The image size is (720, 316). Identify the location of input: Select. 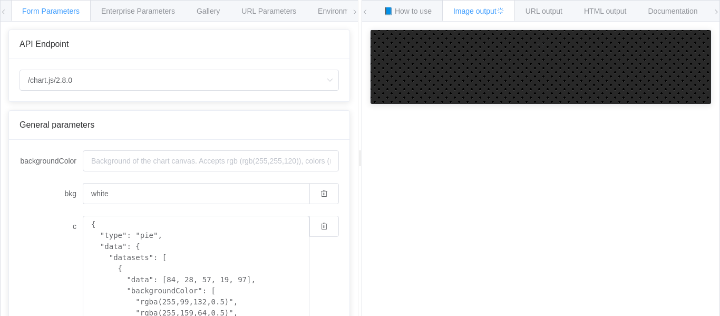
(179, 80).